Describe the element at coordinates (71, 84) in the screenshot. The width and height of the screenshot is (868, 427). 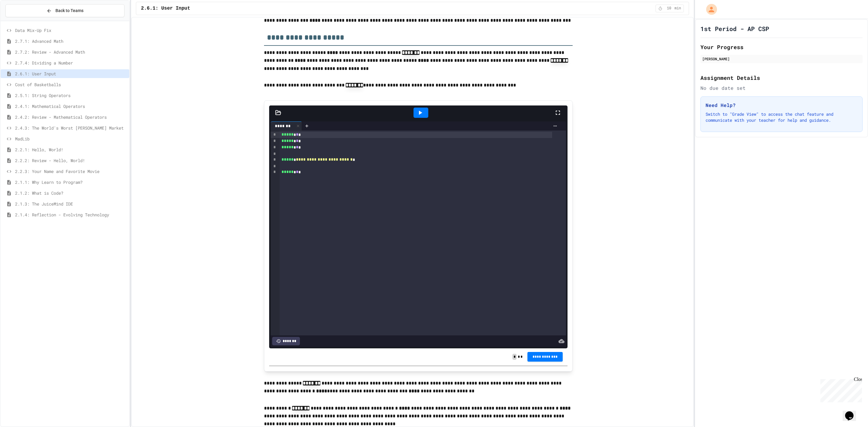
I see `span: Cost of Basketballs` at that location.